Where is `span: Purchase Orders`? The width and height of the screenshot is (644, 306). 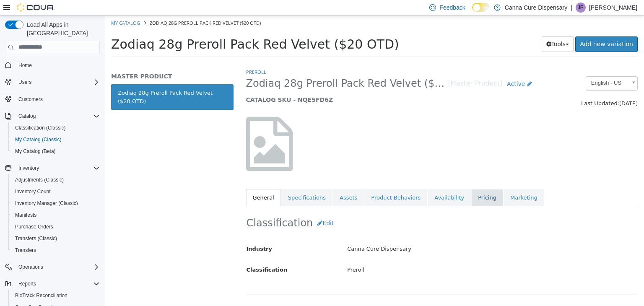
span: Purchase Orders is located at coordinates (56, 227).